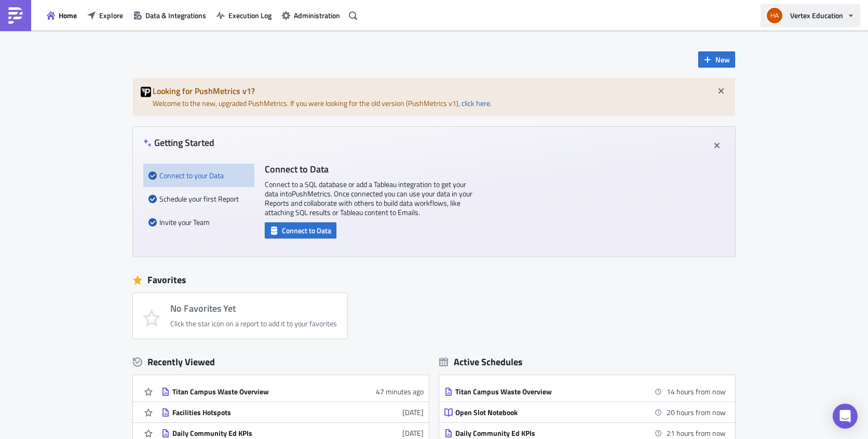 Image resolution: width=868 pixels, height=439 pixels. What do you see at coordinates (481, 361) in the screenshot?
I see `div: Active Schedules` at bounding box center [481, 361].